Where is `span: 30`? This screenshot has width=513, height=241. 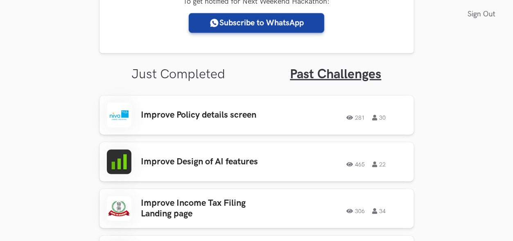
span: 30 is located at coordinates (379, 118).